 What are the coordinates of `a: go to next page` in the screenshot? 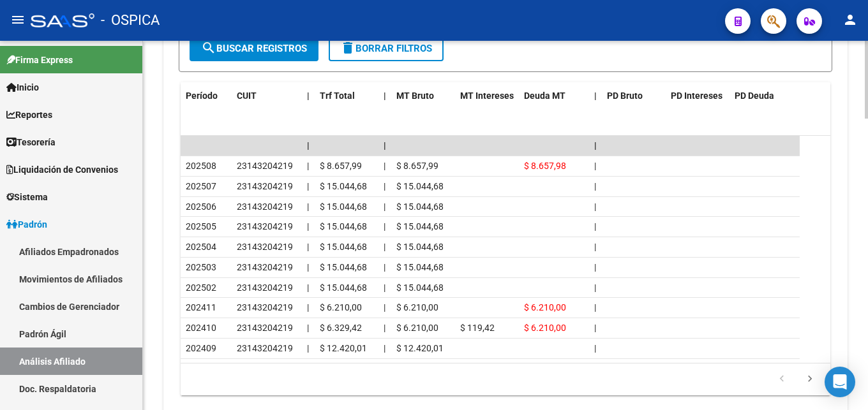 It's located at (810, 379).